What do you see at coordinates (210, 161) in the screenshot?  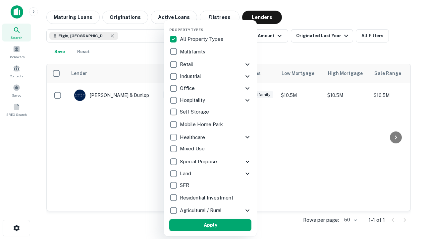 I see `div: Special Purpose` at bounding box center [210, 161].